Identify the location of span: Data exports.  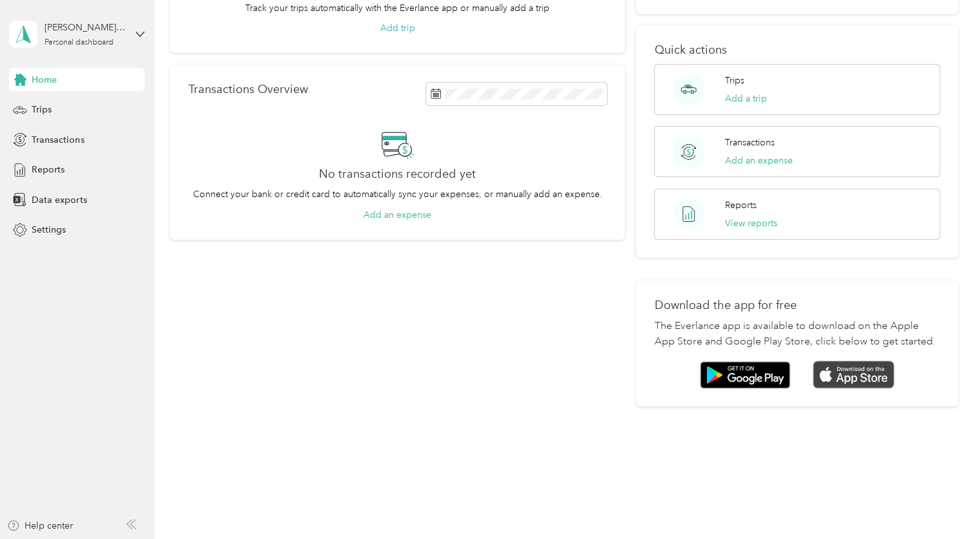
(59, 200).